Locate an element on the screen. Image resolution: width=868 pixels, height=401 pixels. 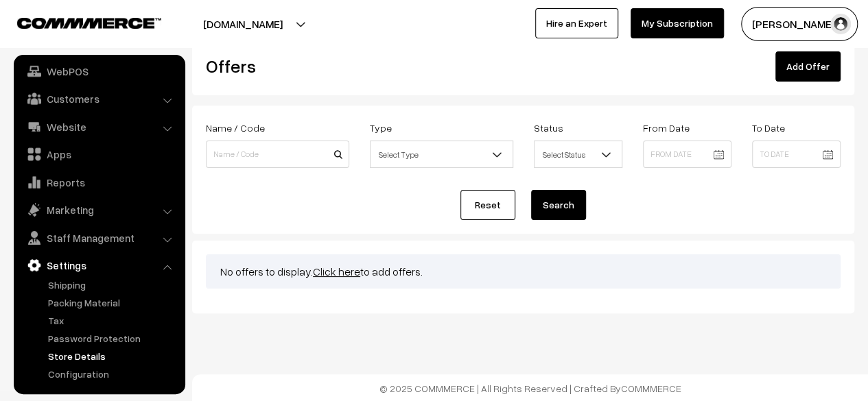
a: Customers is located at coordinates (98, 99).